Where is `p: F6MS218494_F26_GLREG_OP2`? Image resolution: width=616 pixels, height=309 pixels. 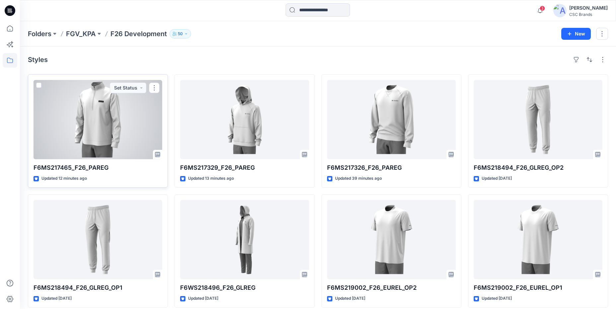
p: F6MS218494_F26_GLREG_OP2 is located at coordinates (538, 168).